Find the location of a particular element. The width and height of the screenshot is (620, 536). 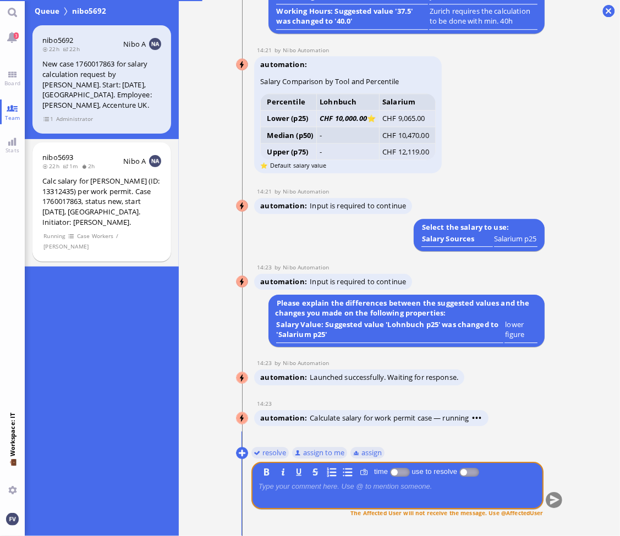

span: Team is located at coordinates (13, 118).